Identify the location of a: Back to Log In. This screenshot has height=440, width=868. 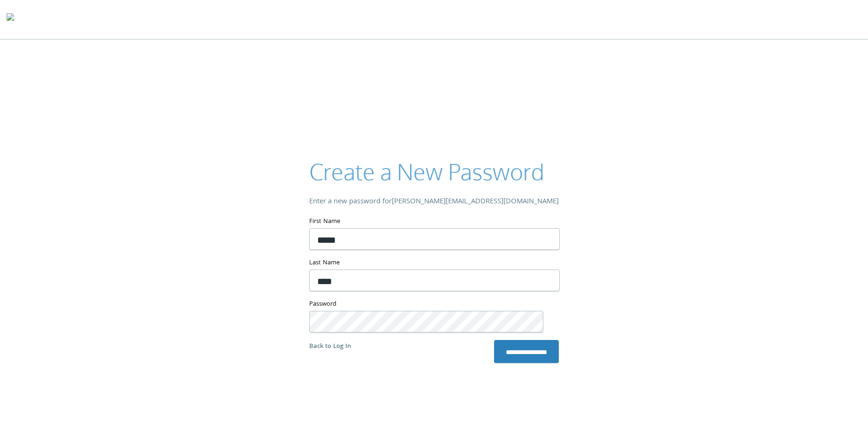
(330, 347).